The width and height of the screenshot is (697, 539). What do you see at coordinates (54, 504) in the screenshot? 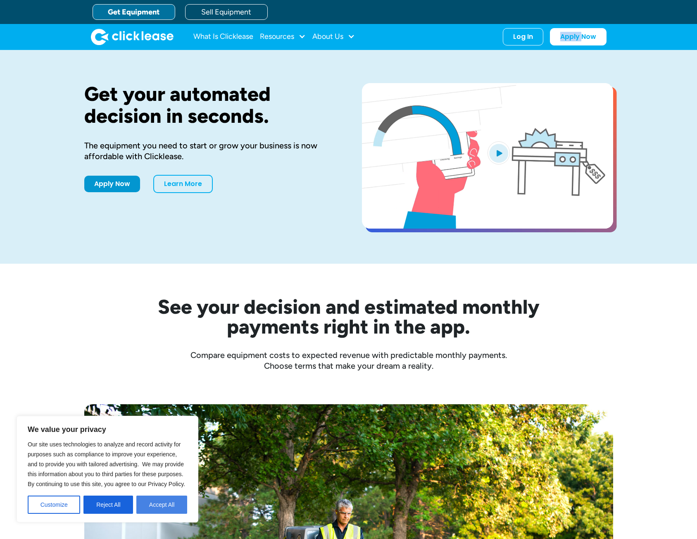
I see `button: Customize` at bounding box center [54, 504].